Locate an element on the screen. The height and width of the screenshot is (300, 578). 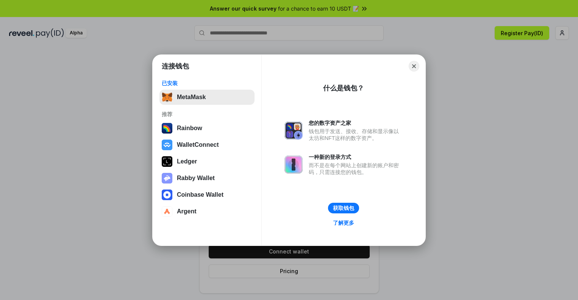
div: Ledger is located at coordinates (187, 162).